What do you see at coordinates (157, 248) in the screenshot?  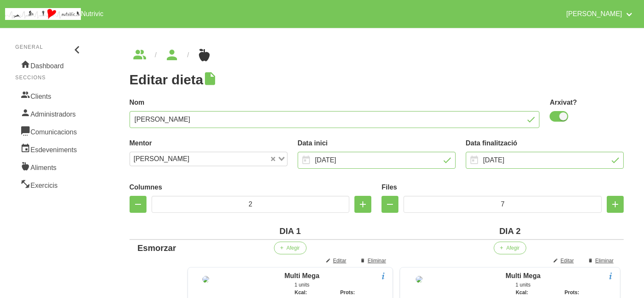 I see `div: Esmorzar` at bounding box center [157, 248].